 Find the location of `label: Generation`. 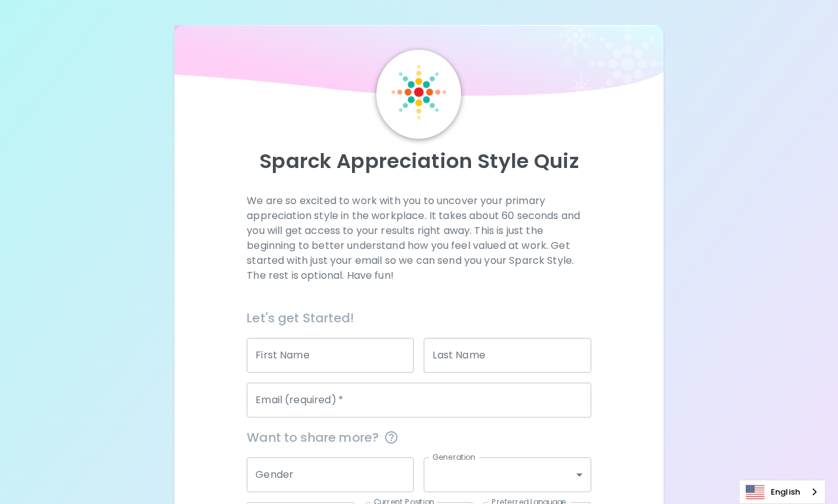

label: Generation is located at coordinates (453, 457).